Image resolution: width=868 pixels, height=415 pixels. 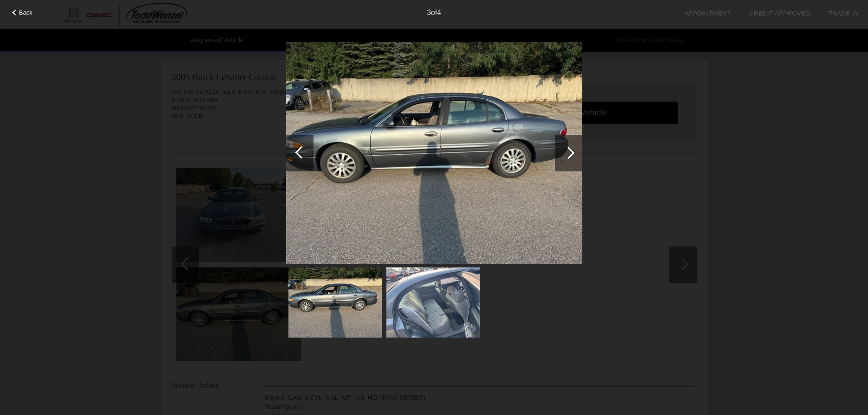 I want to click on a: Trade-In, so click(x=843, y=13).